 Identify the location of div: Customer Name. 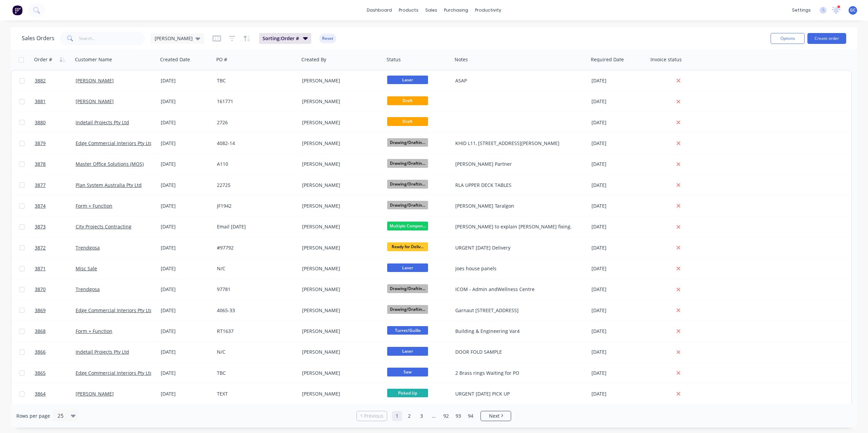
(93, 59).